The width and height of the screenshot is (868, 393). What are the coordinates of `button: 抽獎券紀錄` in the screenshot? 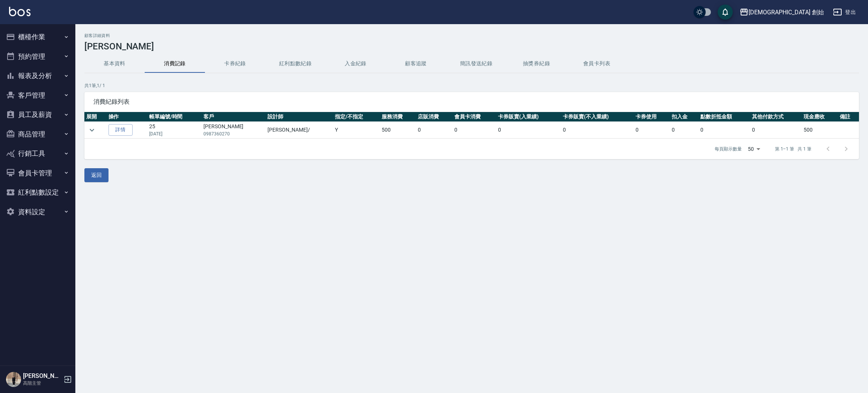 It's located at (536, 63).